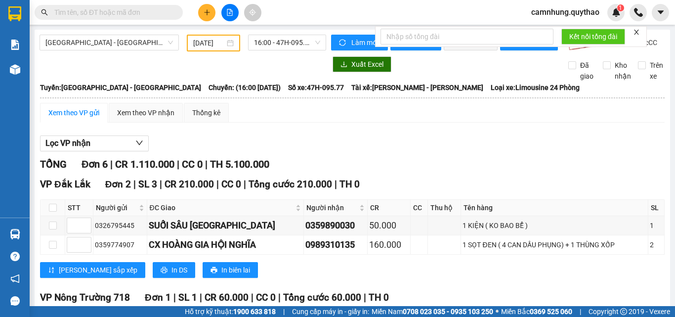 Image resolution: width=675 pixels, height=317 pixels. What do you see at coordinates (146, 113) in the screenshot?
I see `div: Xem theo VP nhận` at bounding box center [146, 113].